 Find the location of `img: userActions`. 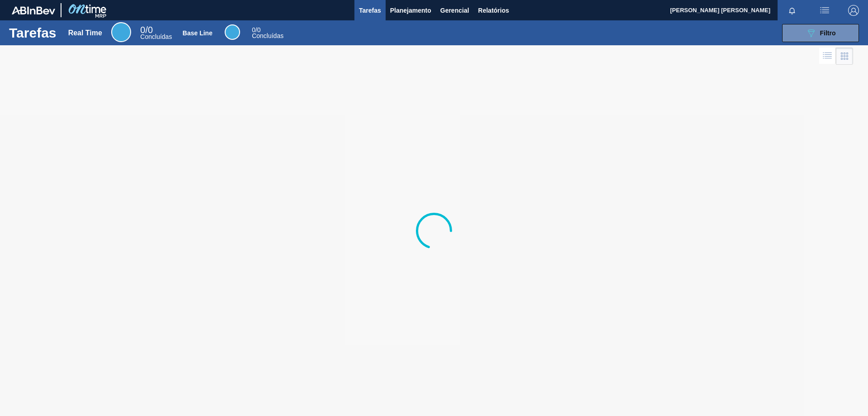

img: userActions is located at coordinates (825, 11).